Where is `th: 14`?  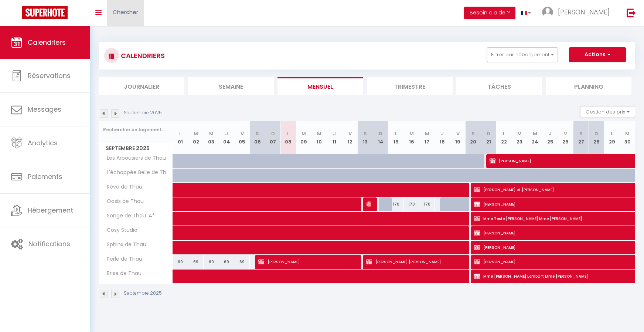 th: 14 is located at coordinates (381, 138).